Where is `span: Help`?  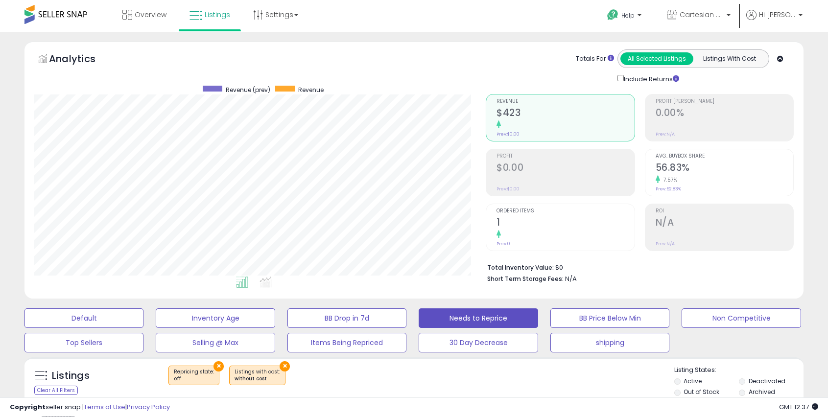
span: Help is located at coordinates (628, 15).